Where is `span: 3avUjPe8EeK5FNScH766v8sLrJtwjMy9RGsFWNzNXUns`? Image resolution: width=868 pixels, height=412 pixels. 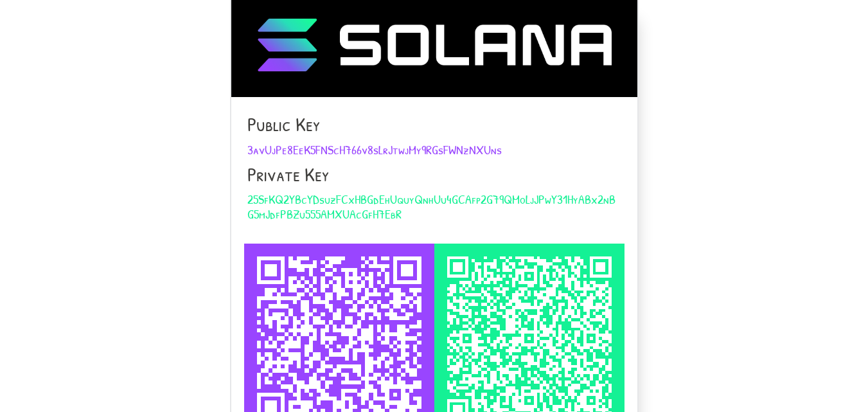 span: 3avUjPe8EeK5FNScH766v8sLrJtwjMy9RGsFWNzNXUns is located at coordinates (375, 149).